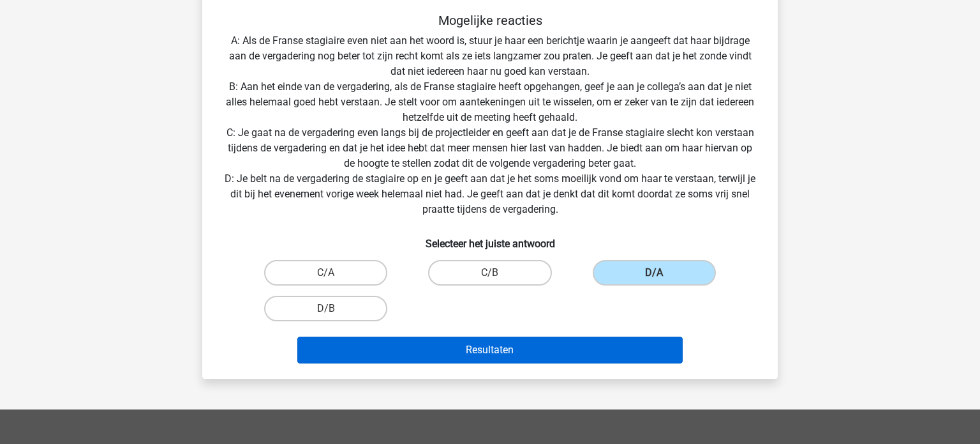 The width and height of the screenshot is (980, 444). Describe the element at coordinates (490, 350) in the screenshot. I see `button: Resultaten` at that location.